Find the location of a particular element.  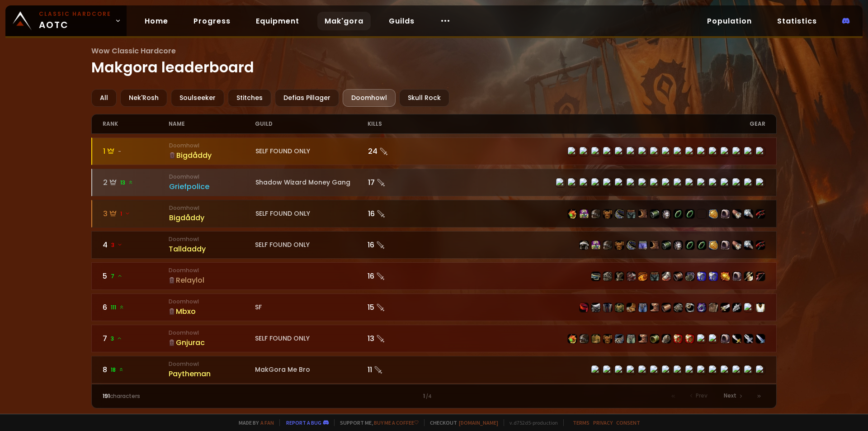

div: 11 is located at coordinates (401, 370).